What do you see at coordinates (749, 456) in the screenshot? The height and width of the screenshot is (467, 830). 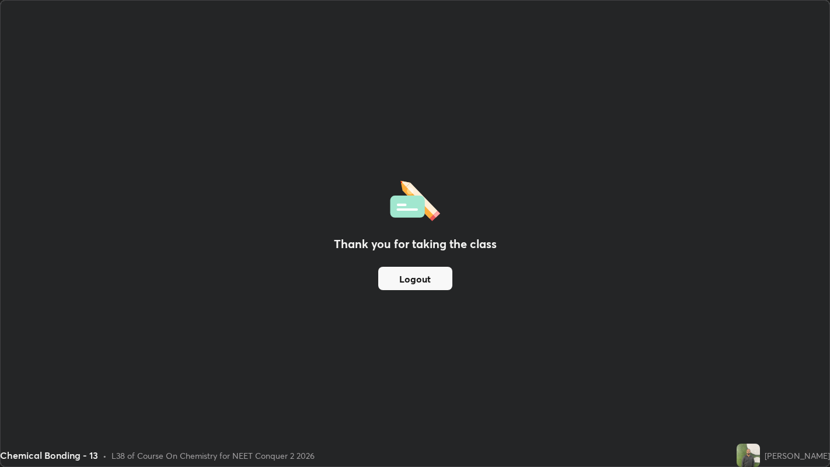 I see `img: ac796851681f4a6fa234867955662471.jpg` at bounding box center [749, 456].